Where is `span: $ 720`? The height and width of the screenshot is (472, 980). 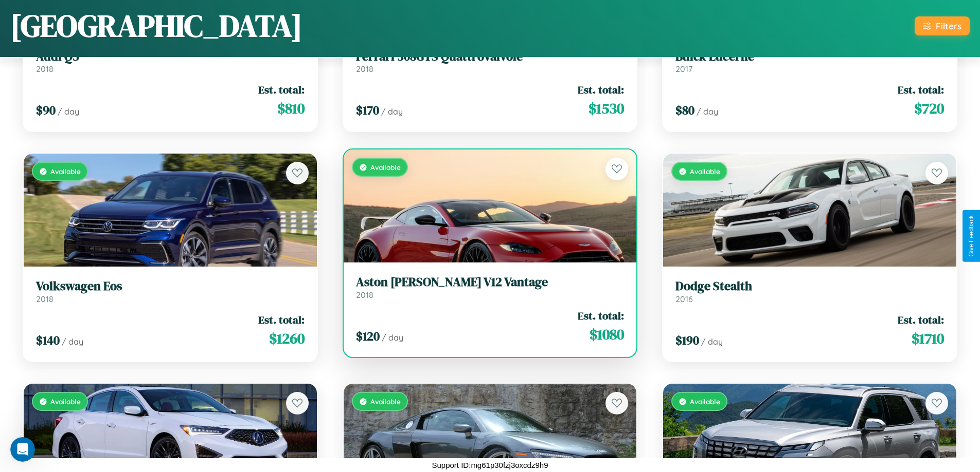 span: $ 720 is located at coordinates (929, 108).